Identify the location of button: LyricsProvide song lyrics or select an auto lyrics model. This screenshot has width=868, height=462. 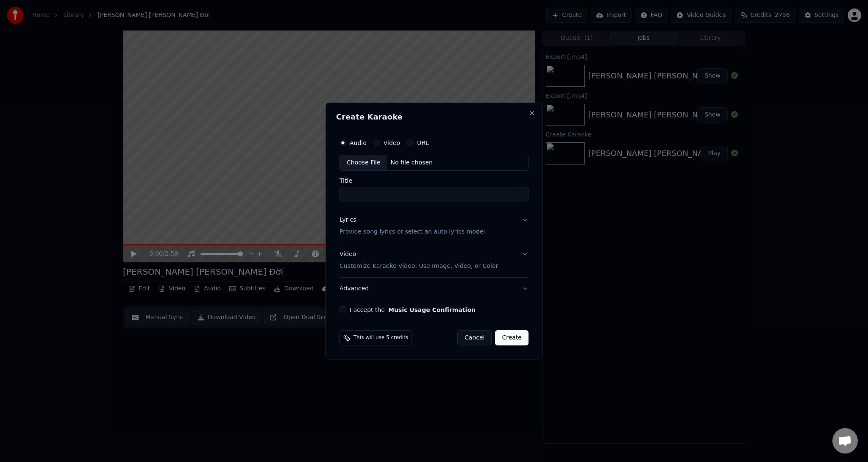
(434, 226).